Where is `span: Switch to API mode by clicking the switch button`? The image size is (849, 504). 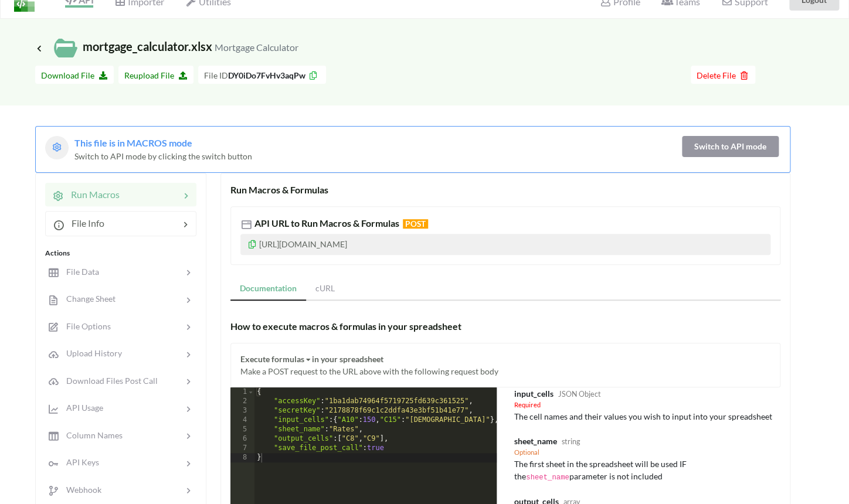 span: Switch to API mode by clicking the switch button is located at coordinates (163, 156).